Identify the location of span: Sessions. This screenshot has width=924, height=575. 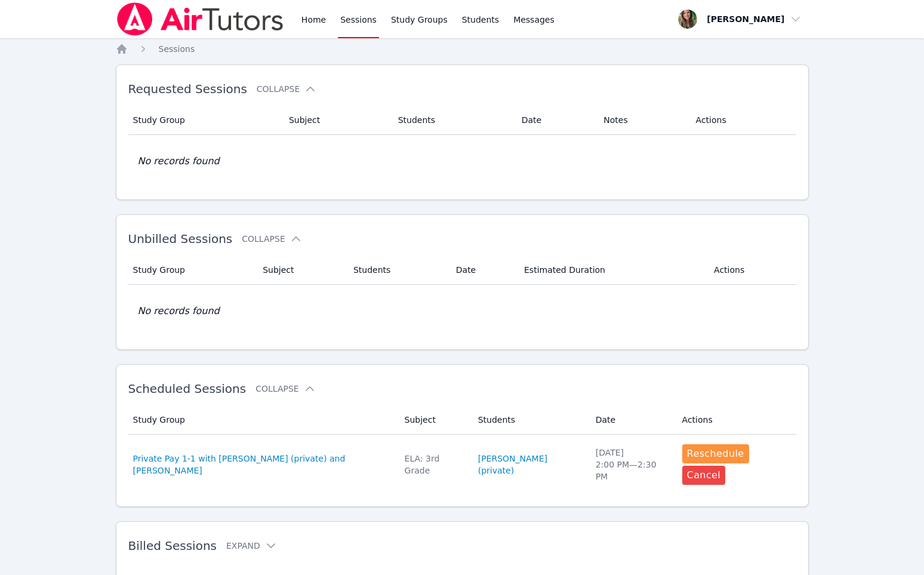
(177, 49).